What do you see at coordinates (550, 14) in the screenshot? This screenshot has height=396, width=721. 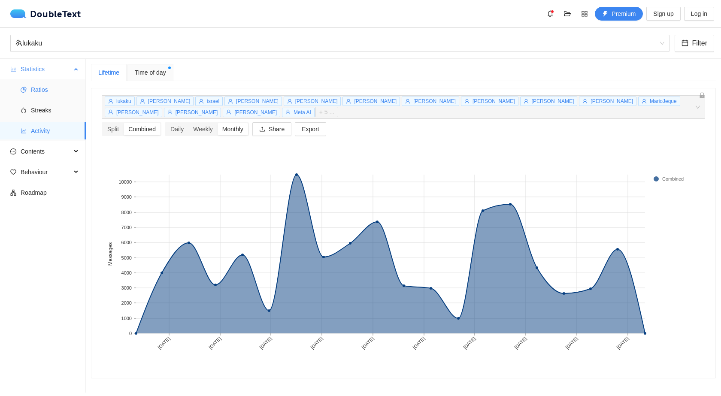 I see `button: bell` at bounding box center [550, 14].